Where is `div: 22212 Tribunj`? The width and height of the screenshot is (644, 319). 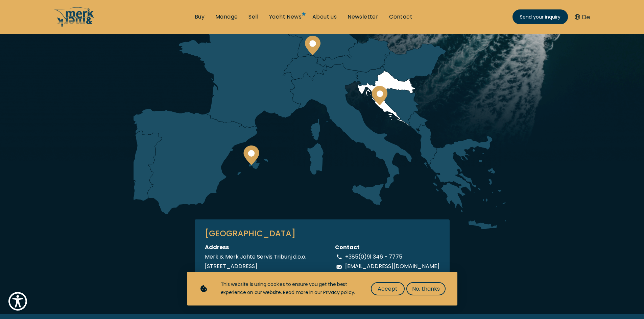
div: 22212 Tribunj is located at coordinates (255, 276).